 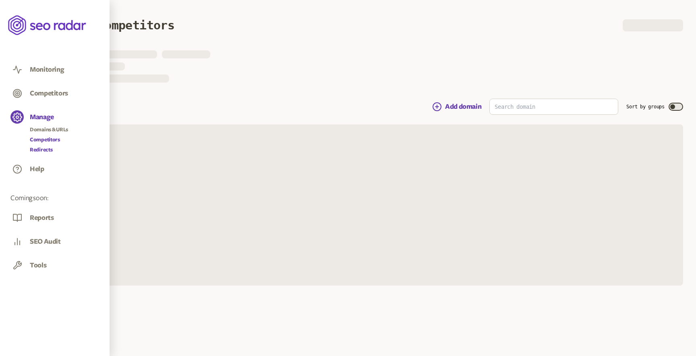 What do you see at coordinates (42, 117) in the screenshot?
I see `button: Manage` at bounding box center [42, 117].